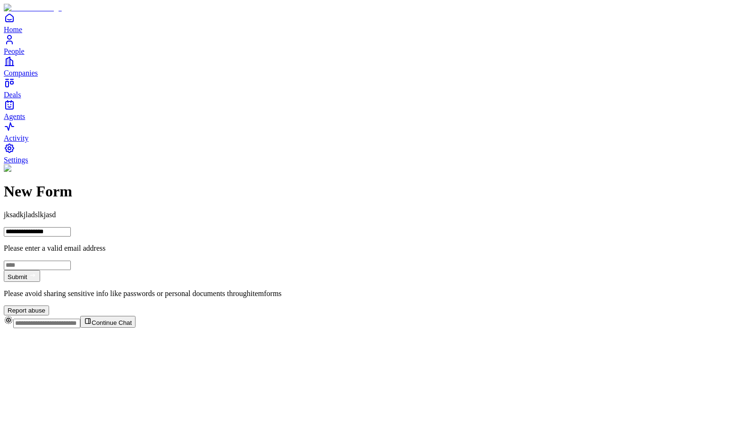 The image size is (755, 441). Describe the element at coordinates (111, 323) in the screenshot. I see `span: Continue Chat` at that location.